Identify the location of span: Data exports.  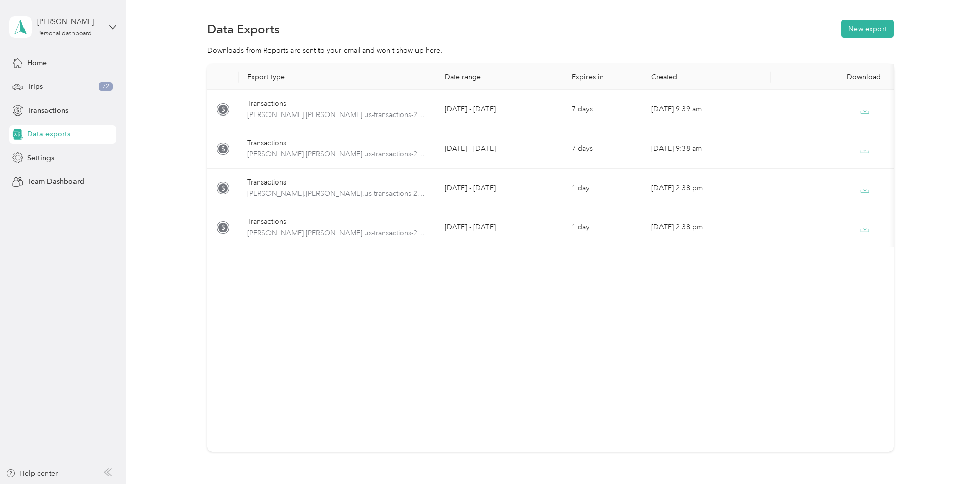
(48, 134).